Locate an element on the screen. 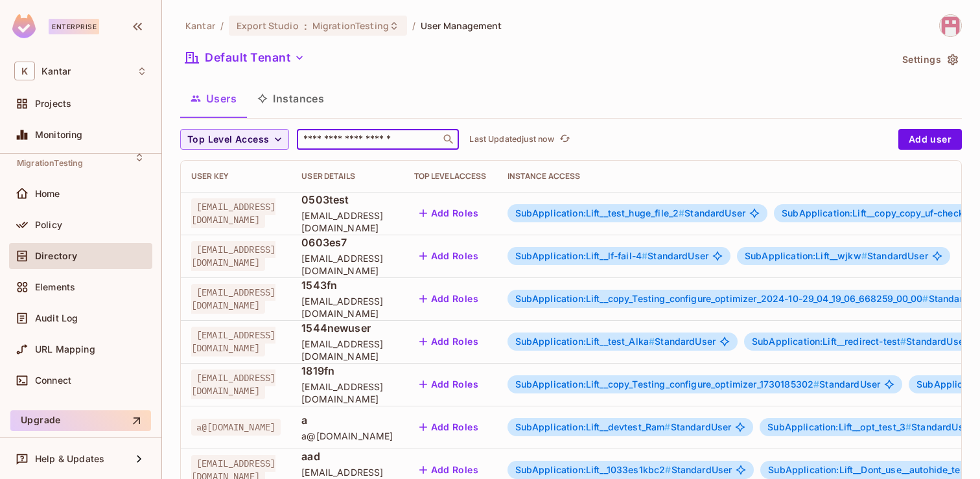  span: K is located at coordinates (25, 71).